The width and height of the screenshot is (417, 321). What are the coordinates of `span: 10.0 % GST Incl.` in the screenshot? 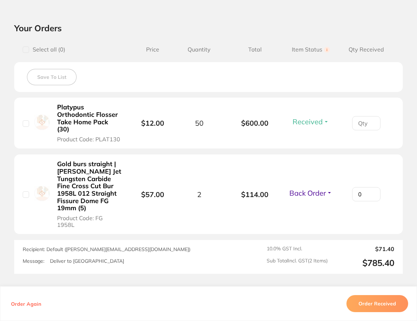 It's located at (297, 249).